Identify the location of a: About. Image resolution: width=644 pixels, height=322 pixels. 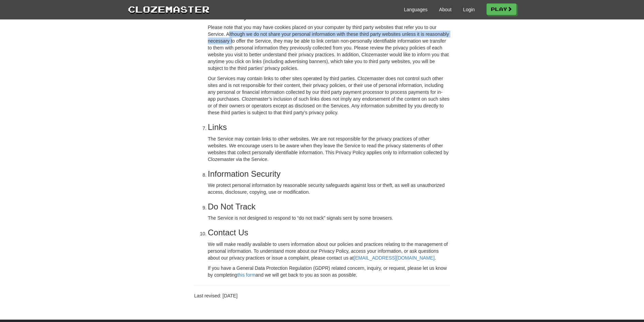
(445, 10).